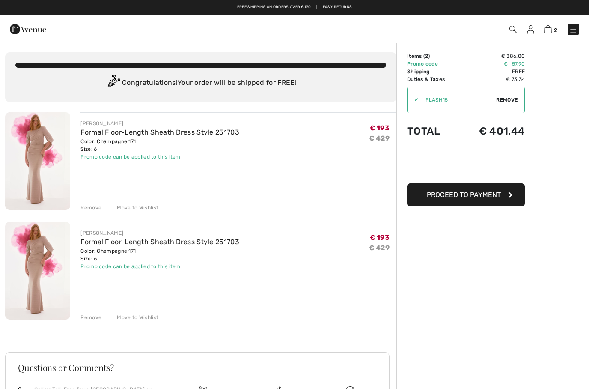 The width and height of the screenshot is (589, 389). What do you see at coordinates (466, 195) in the screenshot?
I see `button: Proceed to Payment` at bounding box center [466, 195].